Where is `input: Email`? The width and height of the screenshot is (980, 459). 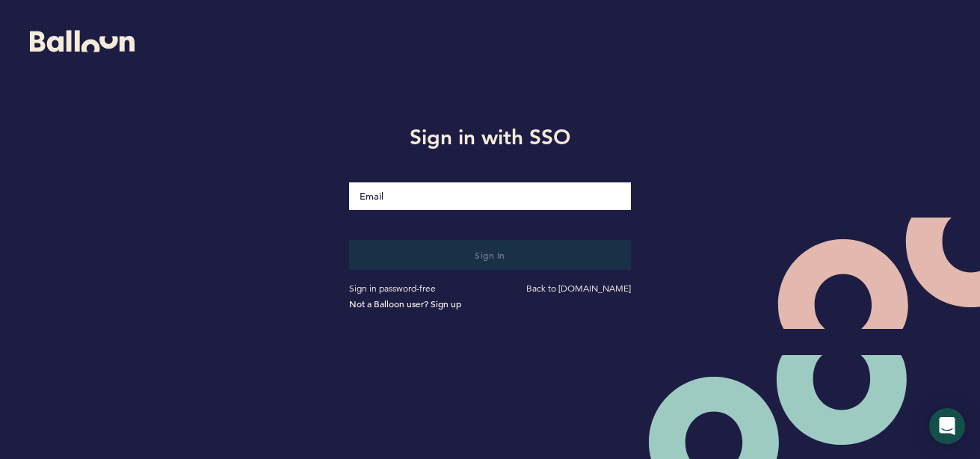
input: Email is located at coordinates (490, 196).